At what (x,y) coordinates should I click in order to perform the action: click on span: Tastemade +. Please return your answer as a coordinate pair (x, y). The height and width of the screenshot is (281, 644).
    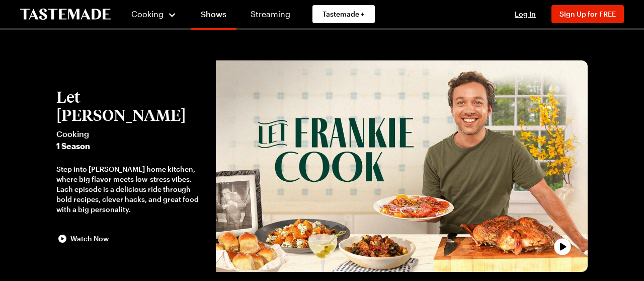
    Looking at the image, I should click on (344, 14).